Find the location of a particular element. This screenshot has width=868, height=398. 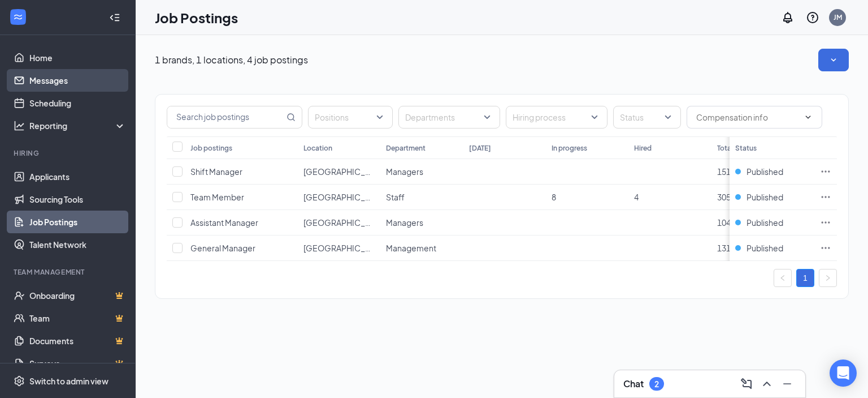

div: Switch to admin view is located at coordinates (69, 381).